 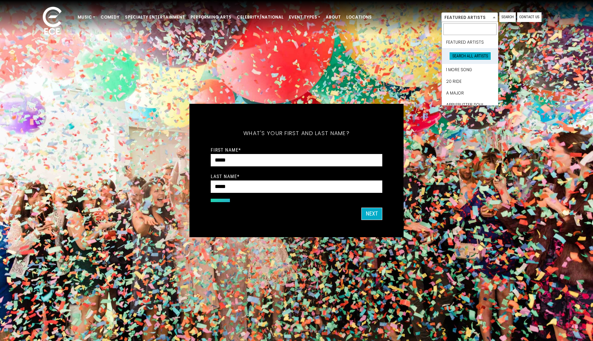 What do you see at coordinates (470, 29) in the screenshot?
I see `input: Search` at bounding box center [470, 29].